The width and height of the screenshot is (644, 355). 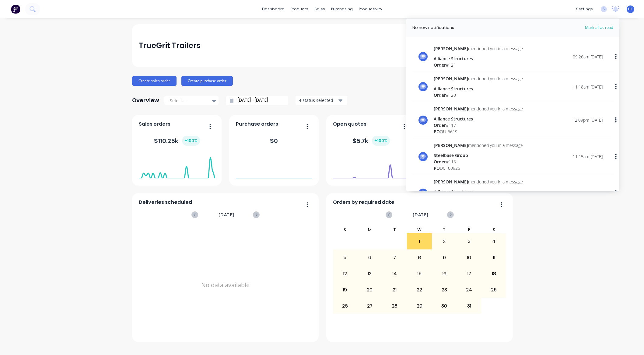 What do you see at coordinates (395, 290) in the screenshot?
I see `div: 21` at bounding box center [395, 290].